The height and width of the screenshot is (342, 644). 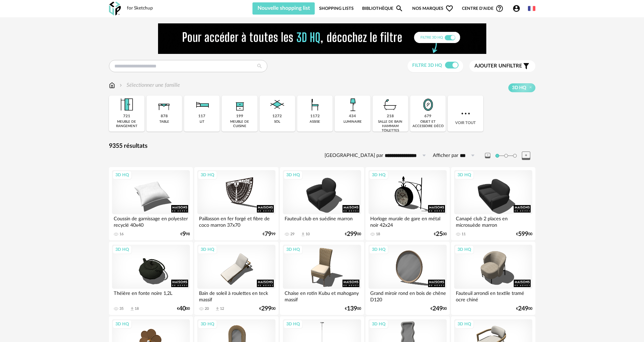 I want to click on div: Coussin de garnissage en polyester recyclé 40x40, so click(x=151, y=221).